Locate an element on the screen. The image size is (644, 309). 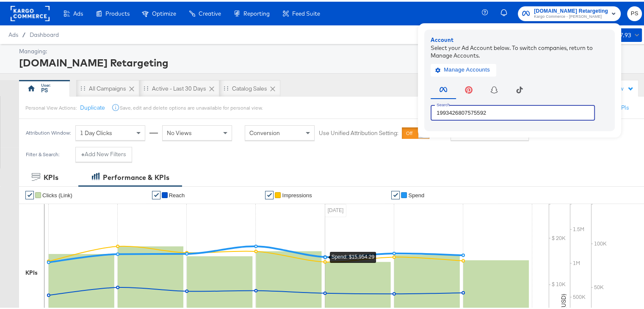
span: 1 Day Clicks is located at coordinates (96, 131).